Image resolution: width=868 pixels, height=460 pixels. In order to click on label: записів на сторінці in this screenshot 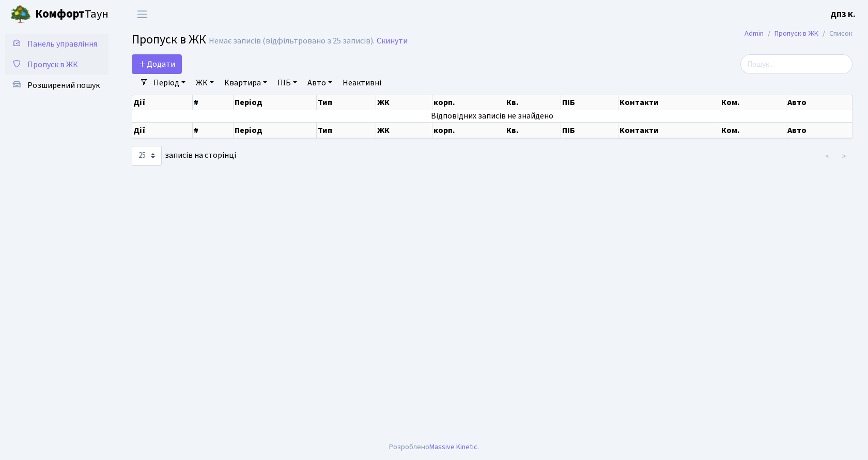, I will do `click(184, 156)`.